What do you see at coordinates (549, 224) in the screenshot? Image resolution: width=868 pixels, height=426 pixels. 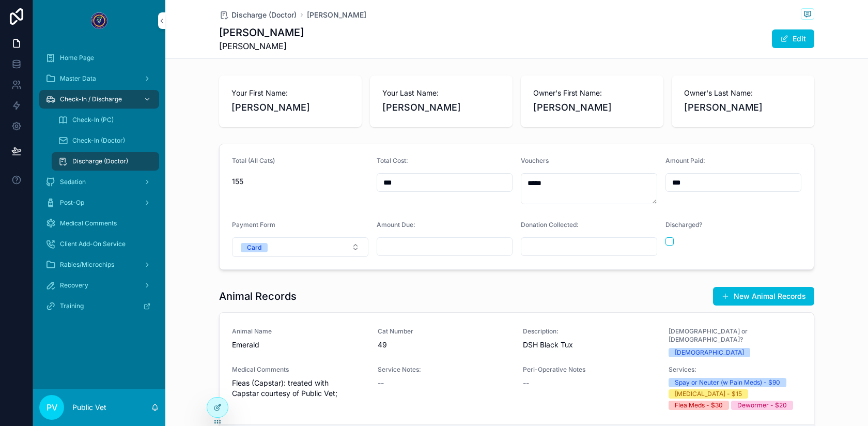 I see `span: Donation Collected:` at bounding box center [549, 224].